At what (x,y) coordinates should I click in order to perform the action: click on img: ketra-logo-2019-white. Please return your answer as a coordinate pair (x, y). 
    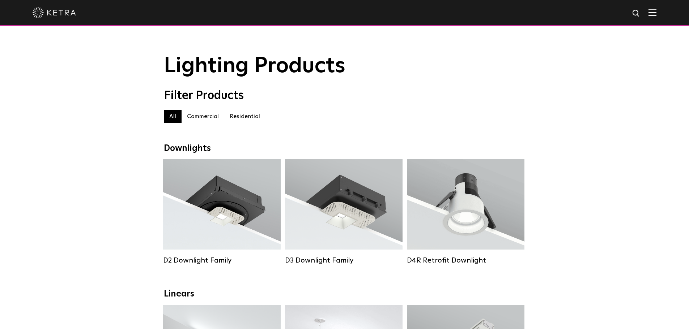
    Looking at the image, I should click on (54, 13).